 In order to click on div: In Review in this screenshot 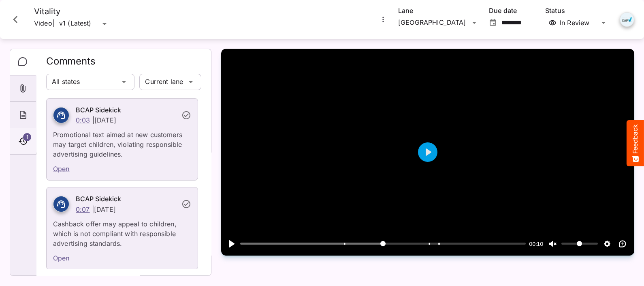, I will do `click(573, 23)`.